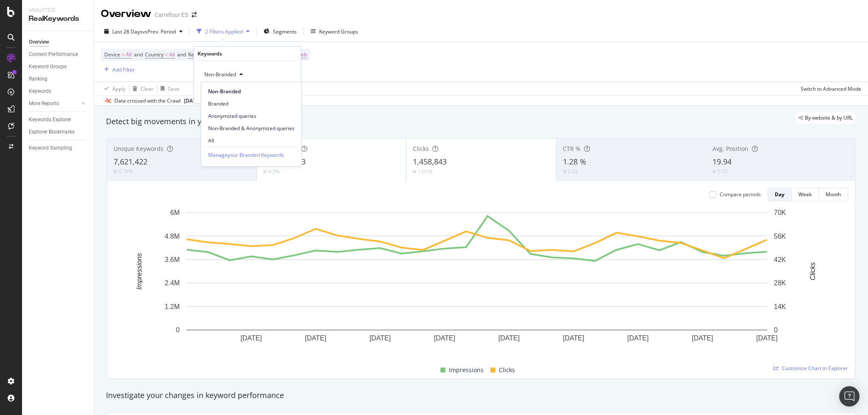 Image resolution: width=868 pixels, height=415 pixels. Describe the element at coordinates (826, 118) in the screenshot. I see `div: legacy label` at that location.